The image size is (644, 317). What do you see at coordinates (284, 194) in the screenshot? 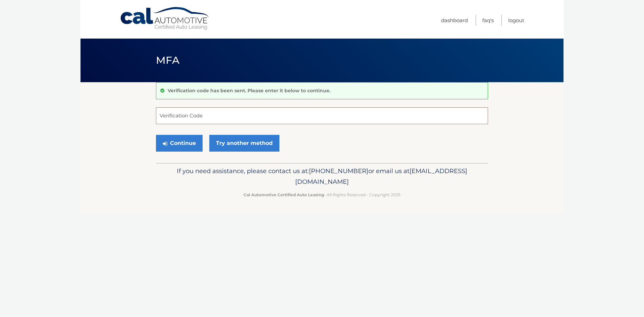
I see `strong: Cal Automotive Certified Auto Leasing` at bounding box center [284, 194].